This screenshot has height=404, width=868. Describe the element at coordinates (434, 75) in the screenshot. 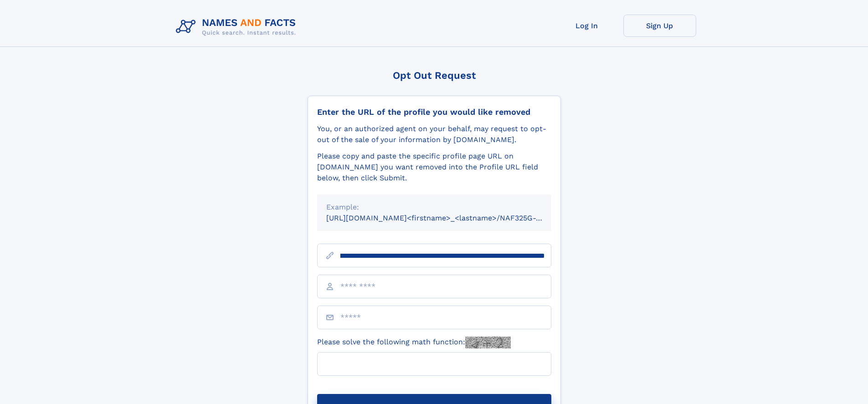

I see `div: Opt Out Request` at that location.